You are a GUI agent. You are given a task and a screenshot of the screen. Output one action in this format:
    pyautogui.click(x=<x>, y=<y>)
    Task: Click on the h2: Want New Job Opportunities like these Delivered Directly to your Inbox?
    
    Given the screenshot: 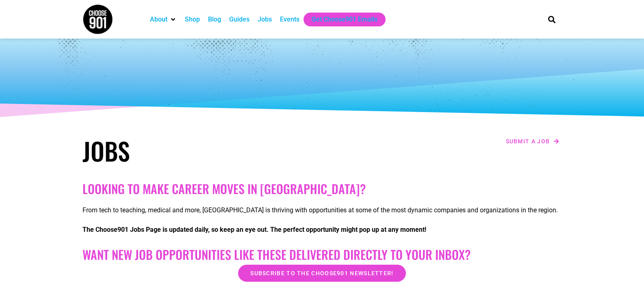 What is the action you would take?
    pyautogui.click(x=322, y=255)
    